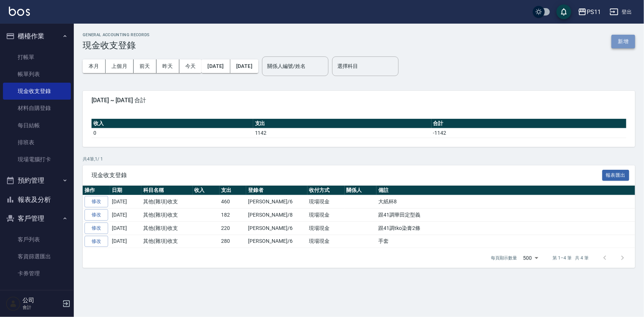 The height and width of the screenshot is (317, 644). Describe the element at coordinates (37, 57) in the screenshot. I see `a: 打帳單` at that location.